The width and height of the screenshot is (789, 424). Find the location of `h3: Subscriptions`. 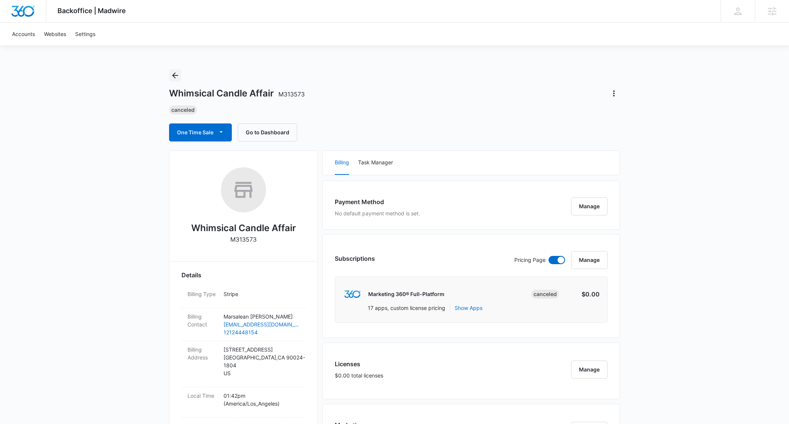

h3: Subscriptions is located at coordinates (355, 259).